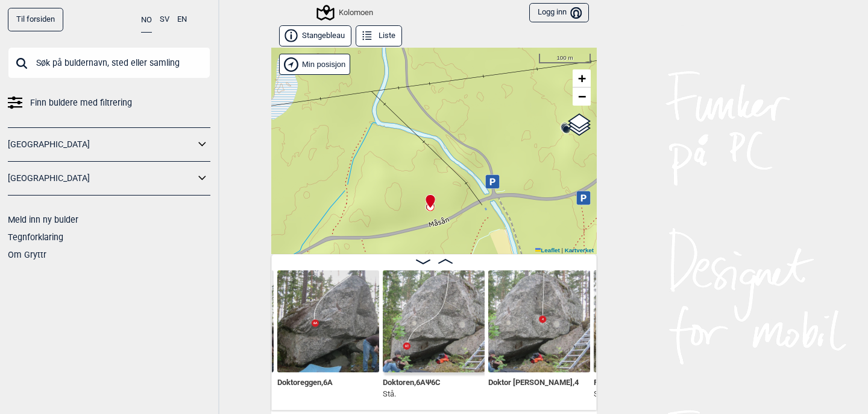 This screenshot has width=868, height=414. I want to click on button: SV, so click(164, 19).